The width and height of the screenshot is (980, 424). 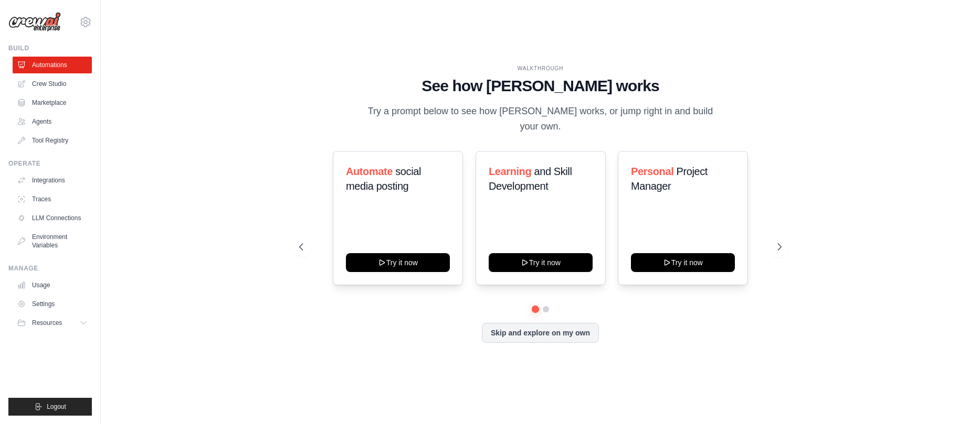 I want to click on div: Operate, so click(x=50, y=164).